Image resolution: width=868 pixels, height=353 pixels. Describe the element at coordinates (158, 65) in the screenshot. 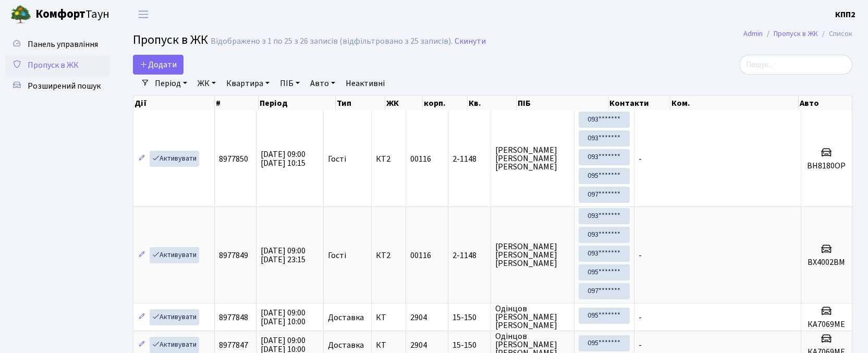

I see `a: Додати` at that location.